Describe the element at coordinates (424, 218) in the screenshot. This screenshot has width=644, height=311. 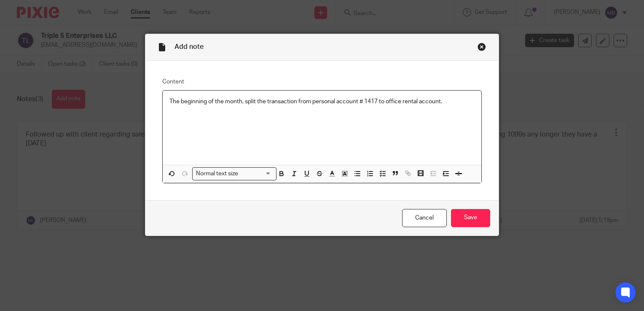
I see `a: Cancel` at that location.